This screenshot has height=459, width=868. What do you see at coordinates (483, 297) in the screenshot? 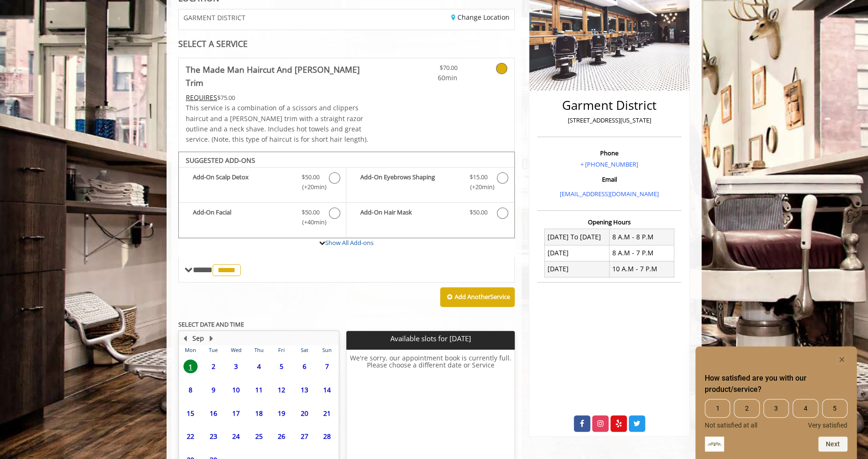
I see `b: Add Another Service` at bounding box center [483, 297].